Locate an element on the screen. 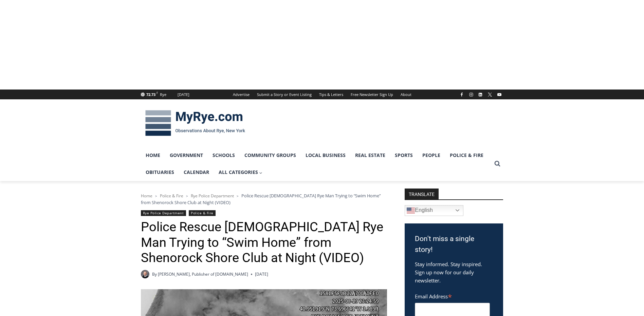 Image resolution: width=644 pixels, height=316 pixels. span: 72.73 is located at coordinates (151, 94).